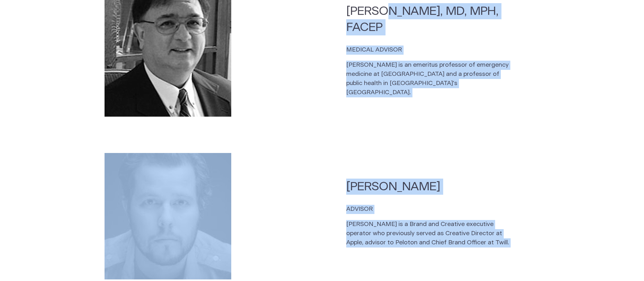  I want to click on p: MEDICAL ADVISOR, so click(431, 50).